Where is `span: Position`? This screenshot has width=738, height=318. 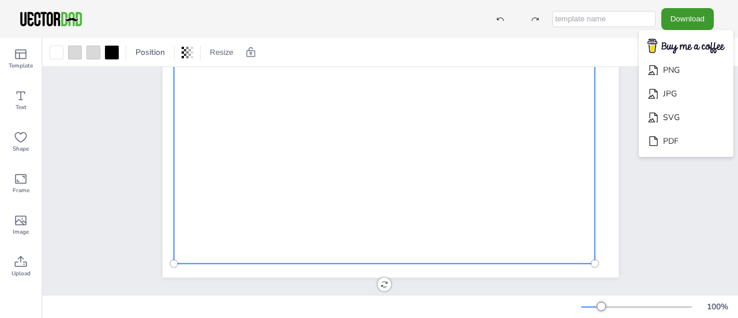 span: Position is located at coordinates (150, 52).